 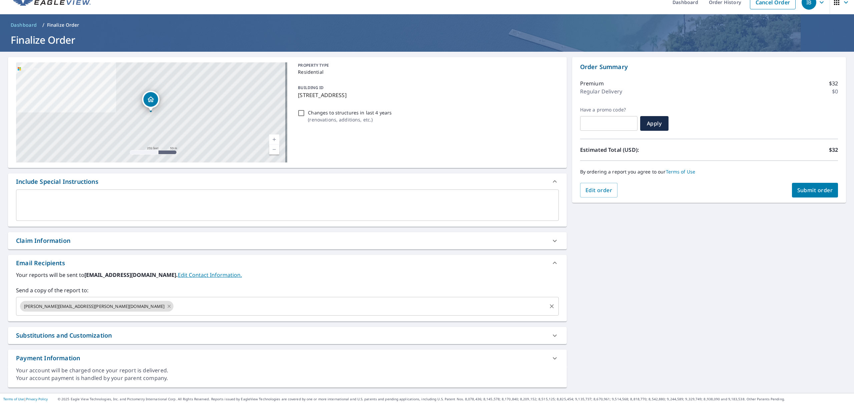 I want to click on button: Apply, so click(x=654, y=123).